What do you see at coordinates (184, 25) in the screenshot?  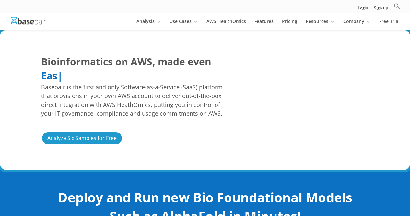 I see `a: Use Cases` at bounding box center [184, 25].